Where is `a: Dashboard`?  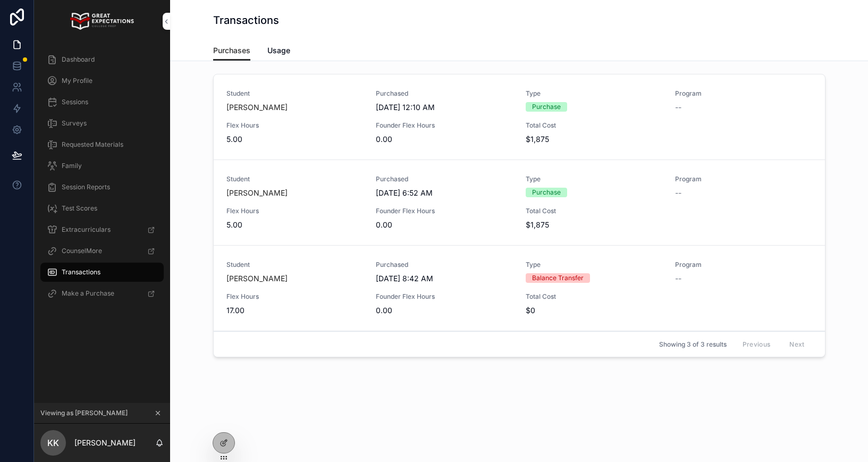
a: Dashboard is located at coordinates (102, 59).